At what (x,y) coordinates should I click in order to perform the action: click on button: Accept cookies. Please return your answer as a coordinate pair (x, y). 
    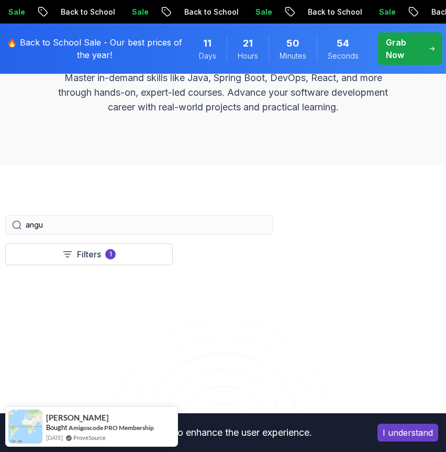
    Looking at the image, I should click on (407, 433).